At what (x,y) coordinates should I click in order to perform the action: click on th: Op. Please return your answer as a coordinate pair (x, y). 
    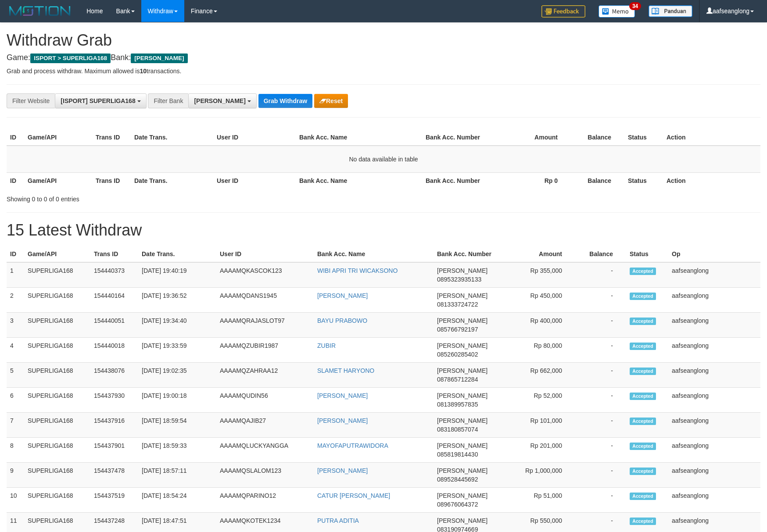
    Looking at the image, I should click on (714, 253).